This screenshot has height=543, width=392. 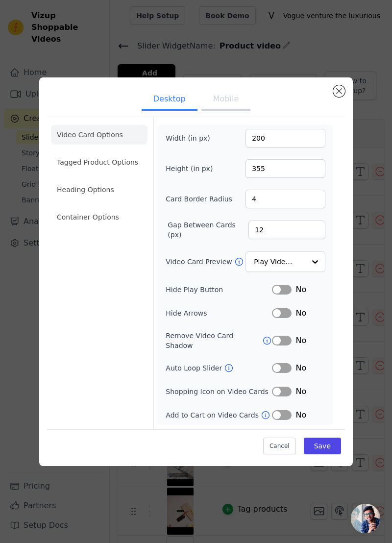 I want to click on label: Auto Loop Slider, so click(x=195, y=368).